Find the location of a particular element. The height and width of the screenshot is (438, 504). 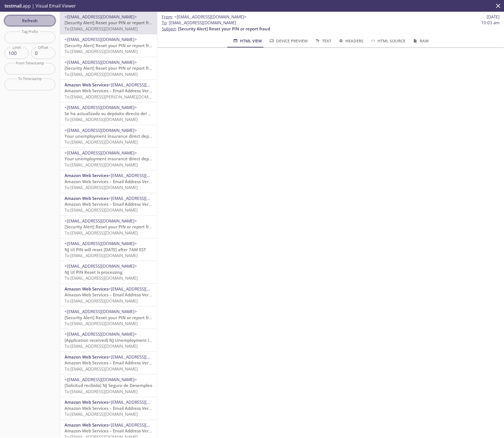

span: To is located at coordinates (164, 23).